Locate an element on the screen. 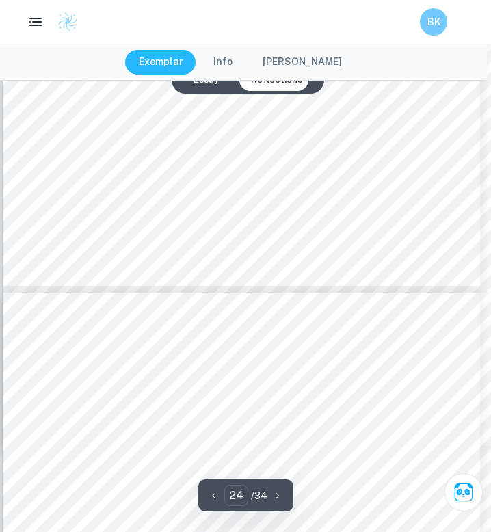 The height and width of the screenshot is (532, 491). img: Clastify logo is located at coordinates (68, 22).